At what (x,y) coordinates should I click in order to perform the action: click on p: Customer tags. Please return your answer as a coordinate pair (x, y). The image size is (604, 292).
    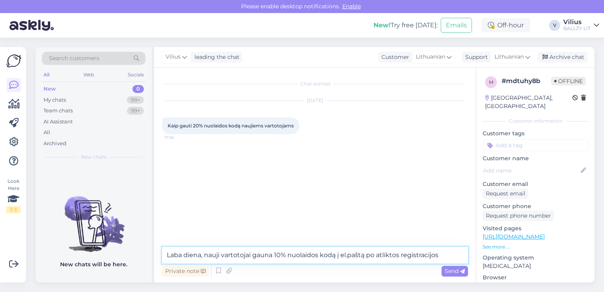
    Looking at the image, I should click on (535, 133).